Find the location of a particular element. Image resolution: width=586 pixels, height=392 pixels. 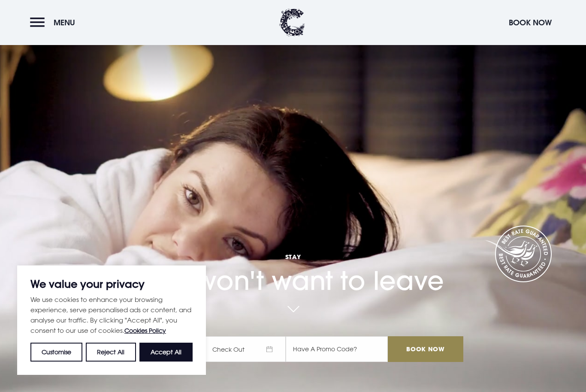

button: Customise is located at coordinates (56, 352).